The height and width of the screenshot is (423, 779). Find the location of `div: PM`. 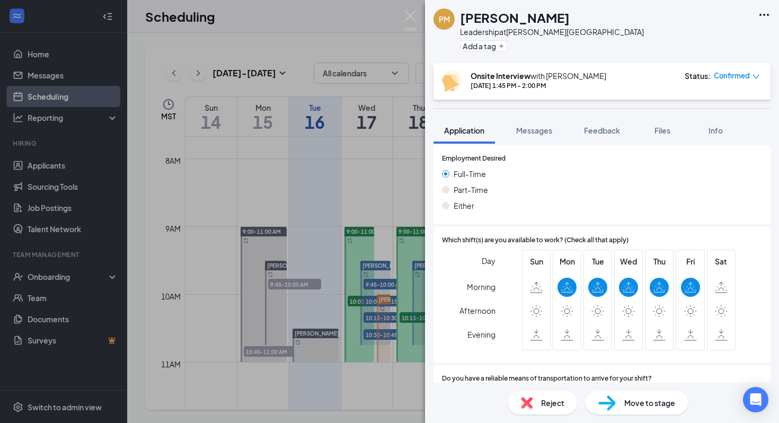

div: PM is located at coordinates (444, 19).